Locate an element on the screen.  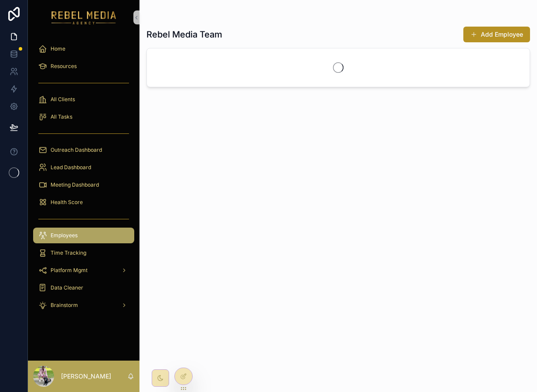
span: Lead Dashboard is located at coordinates (71, 168).